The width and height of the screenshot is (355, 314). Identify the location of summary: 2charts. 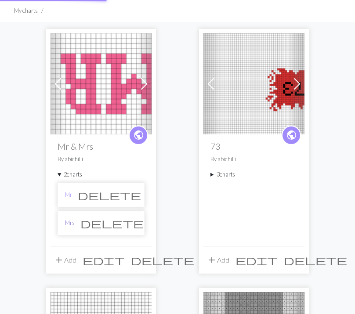
(101, 174).